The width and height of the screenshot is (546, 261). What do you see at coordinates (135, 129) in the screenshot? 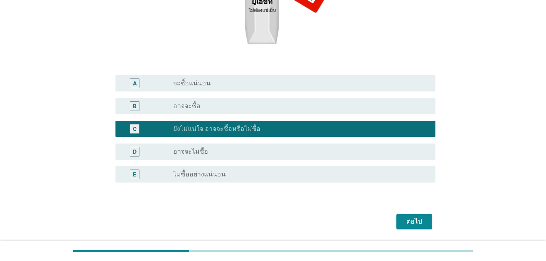
I see `div: C` at bounding box center [135, 129].